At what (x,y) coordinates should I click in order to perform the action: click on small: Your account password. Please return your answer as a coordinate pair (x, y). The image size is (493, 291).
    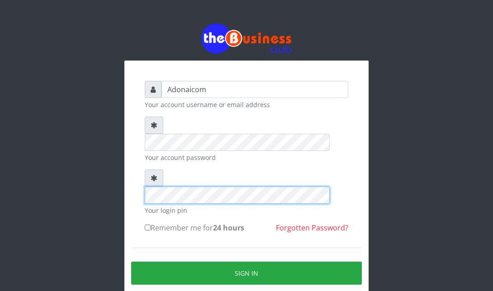
    Looking at the image, I should click on (246, 157).